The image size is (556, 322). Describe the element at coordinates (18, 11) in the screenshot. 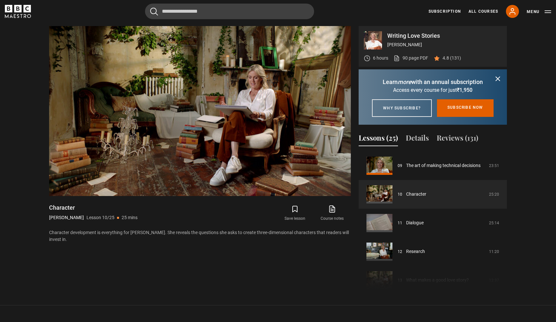

I see `a: BBC Maestro` at that location.